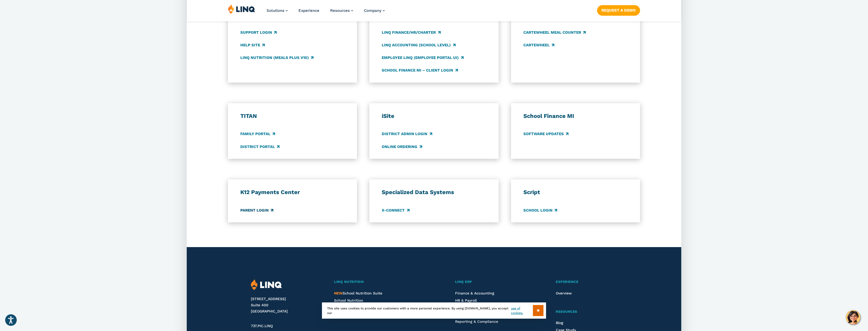 This screenshot has width=868, height=331. Describe the element at coordinates (492, 282) in the screenshot. I see `a: LINQ ERP` at that location.